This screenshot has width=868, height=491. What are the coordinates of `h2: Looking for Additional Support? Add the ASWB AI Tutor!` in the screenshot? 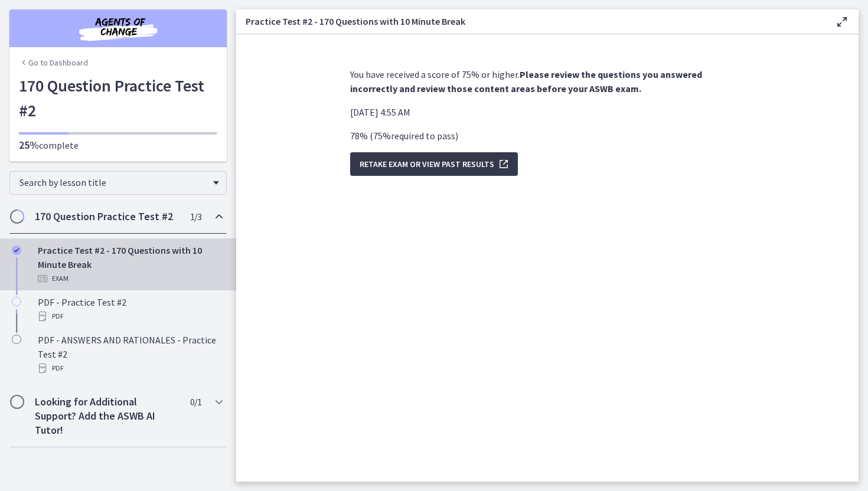 It's located at (107, 416).